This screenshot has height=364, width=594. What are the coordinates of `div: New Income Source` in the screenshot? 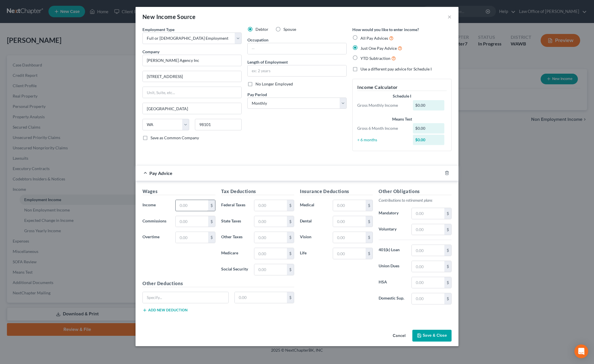 It's located at (169, 17).